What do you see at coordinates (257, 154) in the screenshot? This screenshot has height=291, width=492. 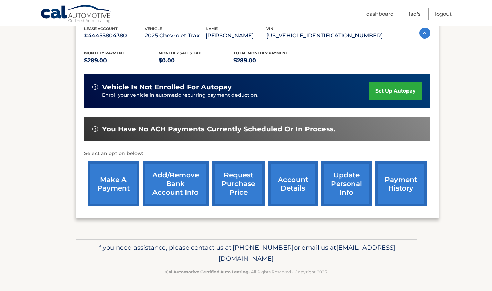 I see `p: Select an option below:` at bounding box center [257, 154].